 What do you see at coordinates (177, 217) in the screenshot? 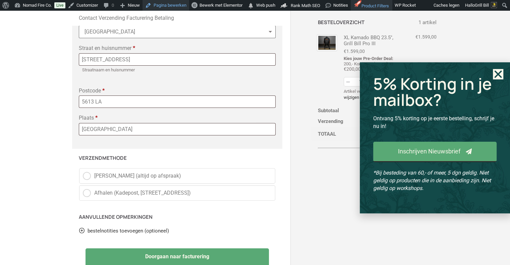
I see `h3: Aanvullende opmerkingen` at bounding box center [177, 217].